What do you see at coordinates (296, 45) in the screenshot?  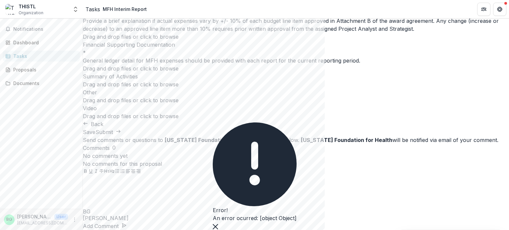 I see `p: Financial Supporting Documentation` at bounding box center [296, 45].